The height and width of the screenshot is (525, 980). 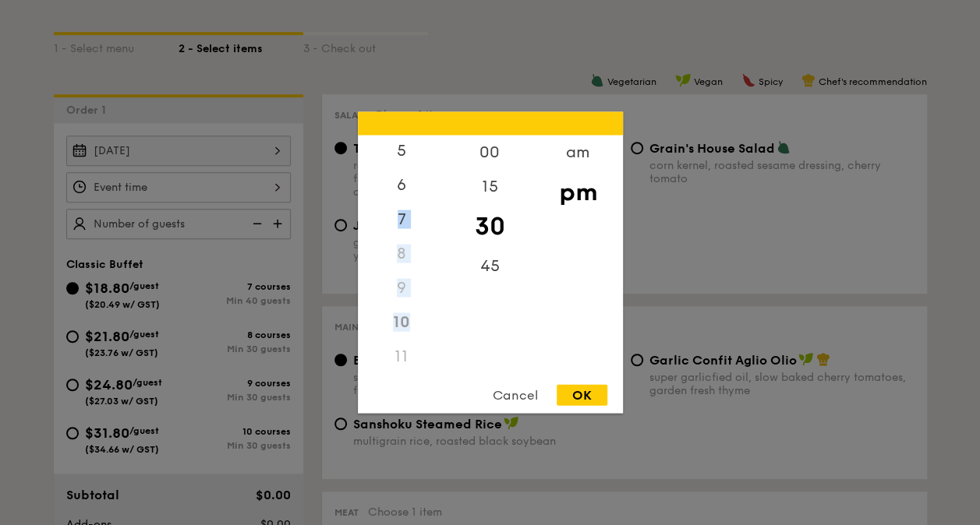 I want to click on div: 9, so click(x=401, y=288).